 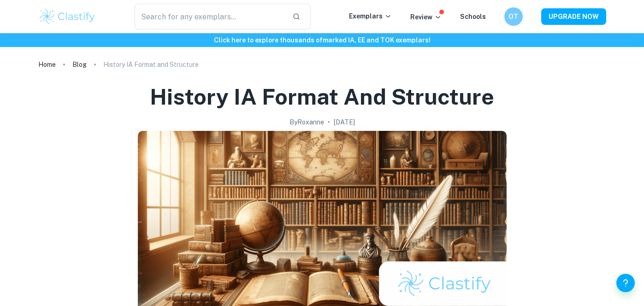 What do you see at coordinates (625, 283) in the screenshot?
I see `button: Help and Feedback` at bounding box center [625, 283].